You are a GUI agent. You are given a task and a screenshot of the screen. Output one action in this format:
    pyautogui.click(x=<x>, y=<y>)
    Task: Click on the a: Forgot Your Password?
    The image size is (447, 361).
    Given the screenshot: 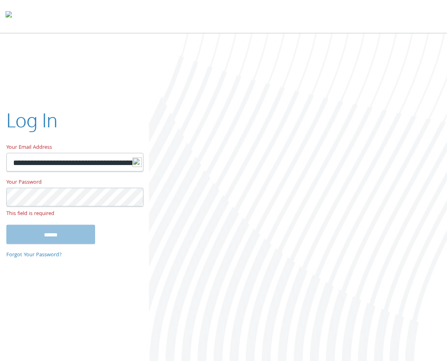 What is the action you would take?
    pyautogui.click(x=34, y=255)
    